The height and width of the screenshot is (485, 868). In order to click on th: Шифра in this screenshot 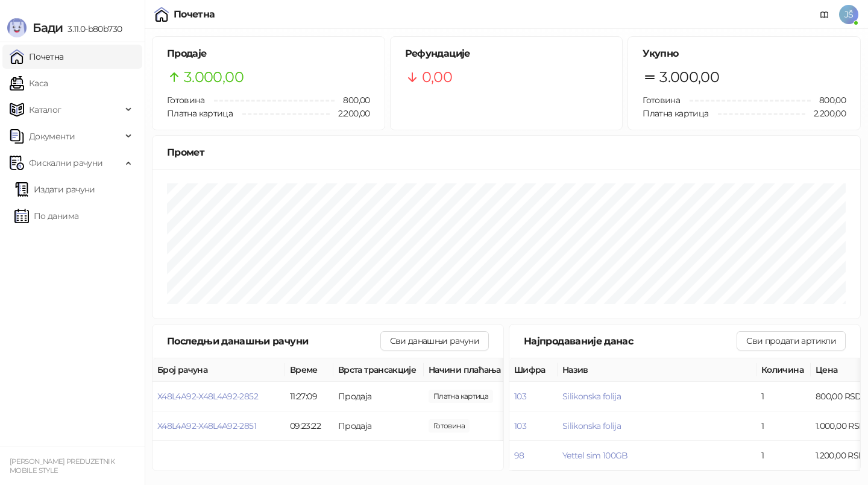, I will do `click(534, 370)`.